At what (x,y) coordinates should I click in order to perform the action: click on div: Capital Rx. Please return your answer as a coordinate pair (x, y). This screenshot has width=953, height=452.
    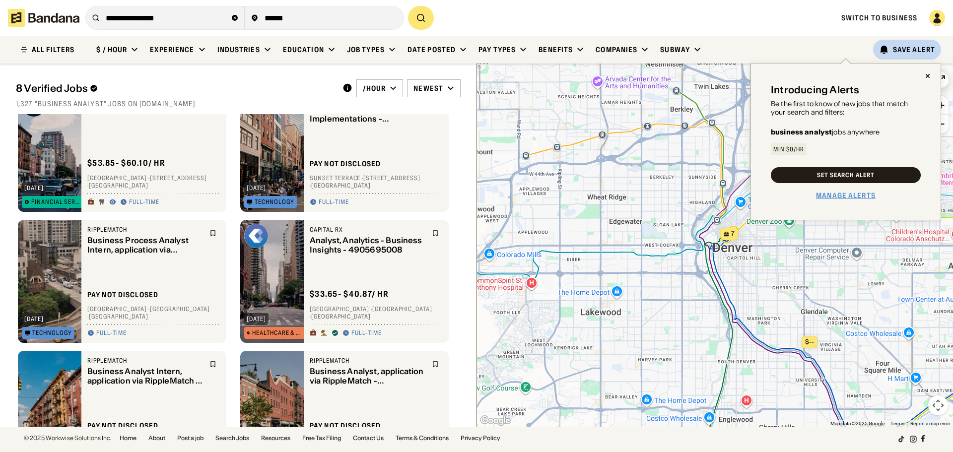
    Looking at the image, I should click on (368, 230).